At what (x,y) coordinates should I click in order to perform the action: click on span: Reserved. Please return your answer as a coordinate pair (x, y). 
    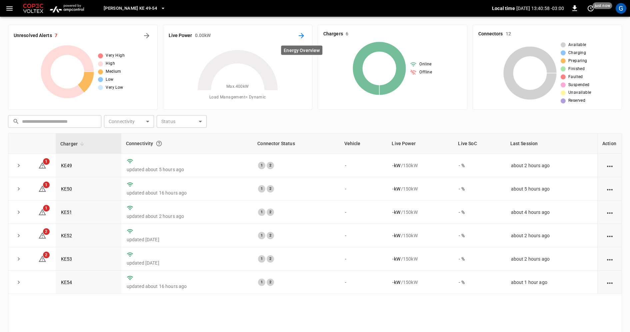
    Looking at the image, I should click on (577, 101).